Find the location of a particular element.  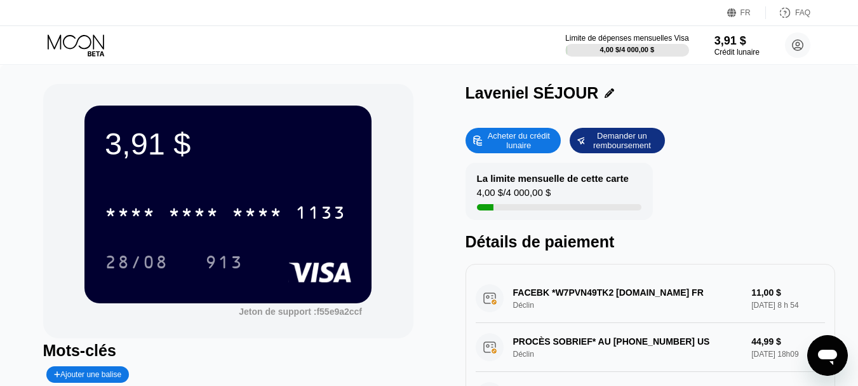

font: Ajouter une balise is located at coordinates (91, 374).